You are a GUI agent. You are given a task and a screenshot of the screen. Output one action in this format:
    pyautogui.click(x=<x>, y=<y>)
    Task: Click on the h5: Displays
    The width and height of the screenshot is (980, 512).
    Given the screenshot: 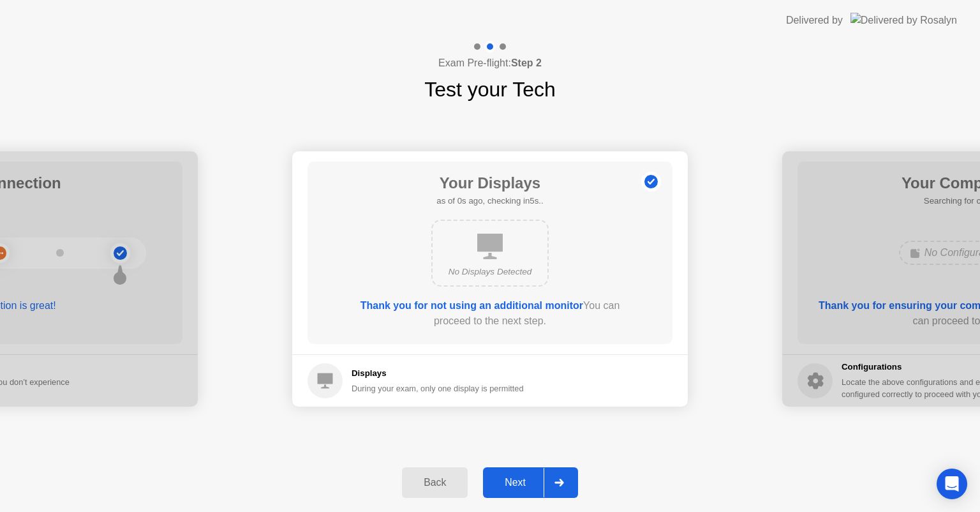 What is the action you would take?
    pyautogui.click(x=438, y=374)
    